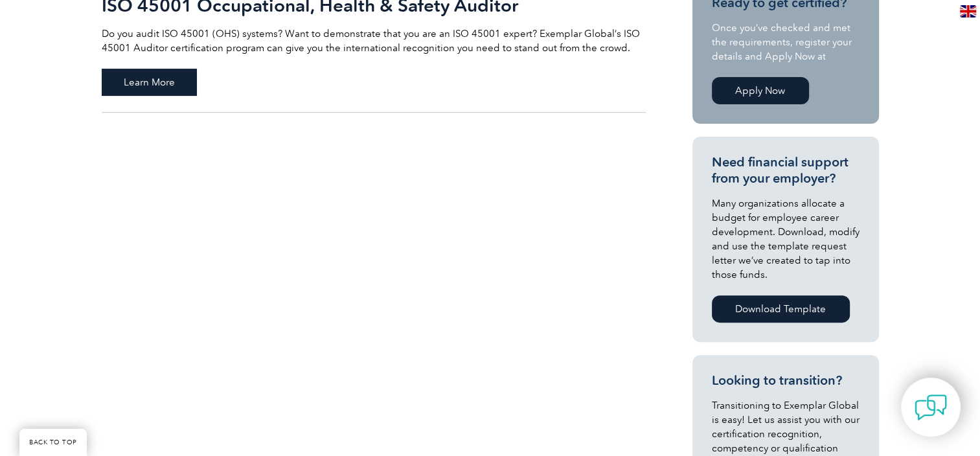 This screenshot has width=980, height=456. Describe the element at coordinates (968, 11) in the screenshot. I see `img: en` at that location.